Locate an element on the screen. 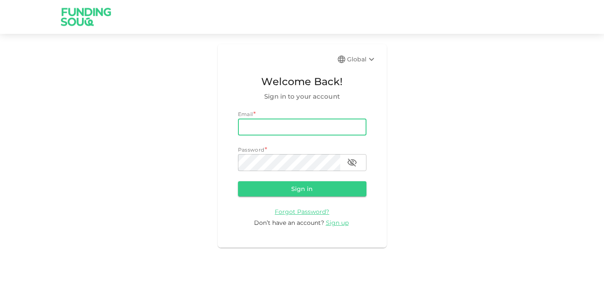 The width and height of the screenshot is (604, 282). span: Email is located at coordinates (246, 114).